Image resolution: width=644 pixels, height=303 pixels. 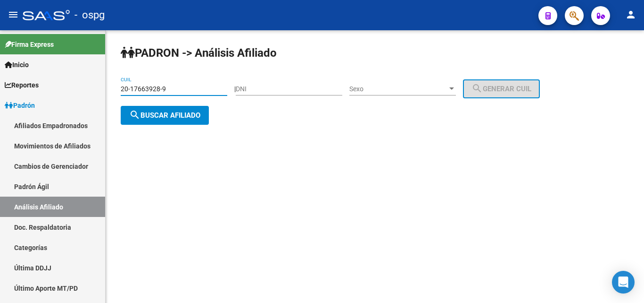 I want to click on span: Sexo, so click(x=399, y=89).